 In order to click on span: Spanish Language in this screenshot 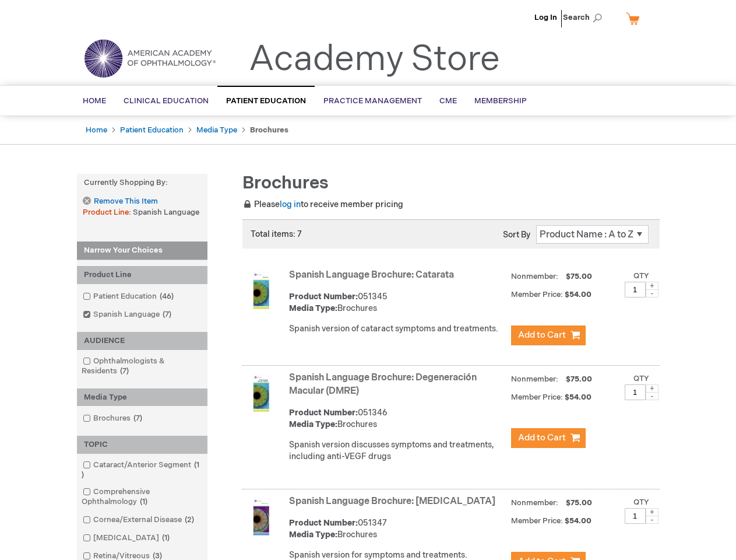, I will do `click(166, 212)`.